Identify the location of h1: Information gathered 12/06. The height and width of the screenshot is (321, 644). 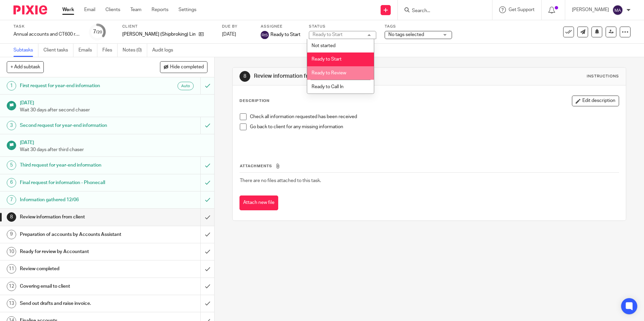
(78, 200).